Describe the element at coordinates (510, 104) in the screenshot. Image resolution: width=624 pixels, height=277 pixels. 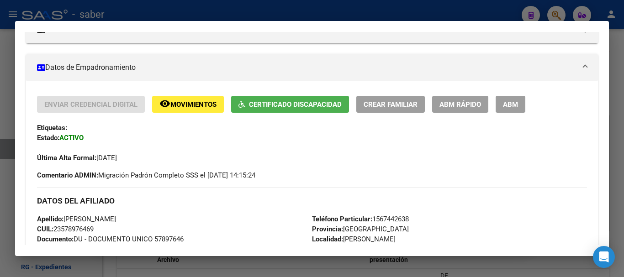
I see `button: ABM` at that location.